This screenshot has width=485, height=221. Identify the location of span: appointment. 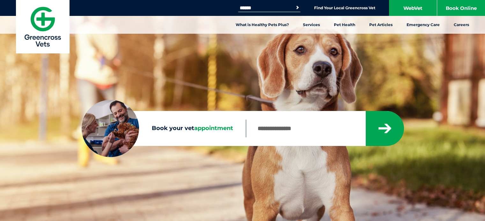
(213, 128).